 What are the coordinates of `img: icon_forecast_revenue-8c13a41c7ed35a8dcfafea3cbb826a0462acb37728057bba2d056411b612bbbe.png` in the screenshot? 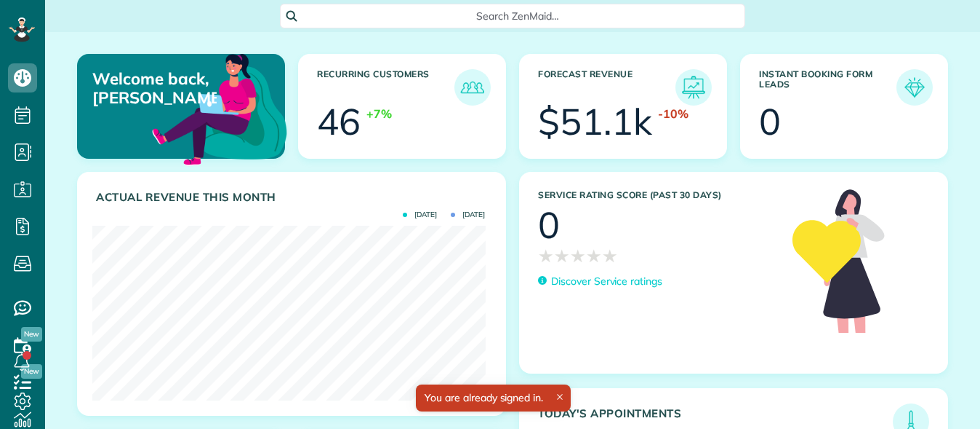 It's located at (694, 87).